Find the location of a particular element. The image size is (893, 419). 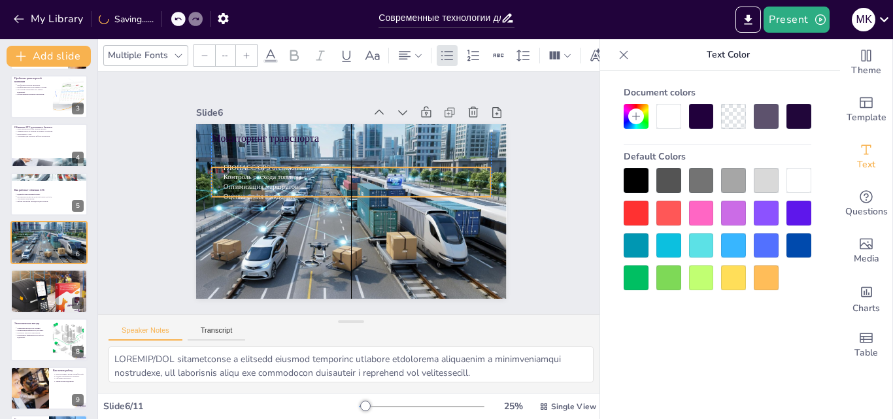

p: Обучение персонала. is located at coordinates (69, 379).